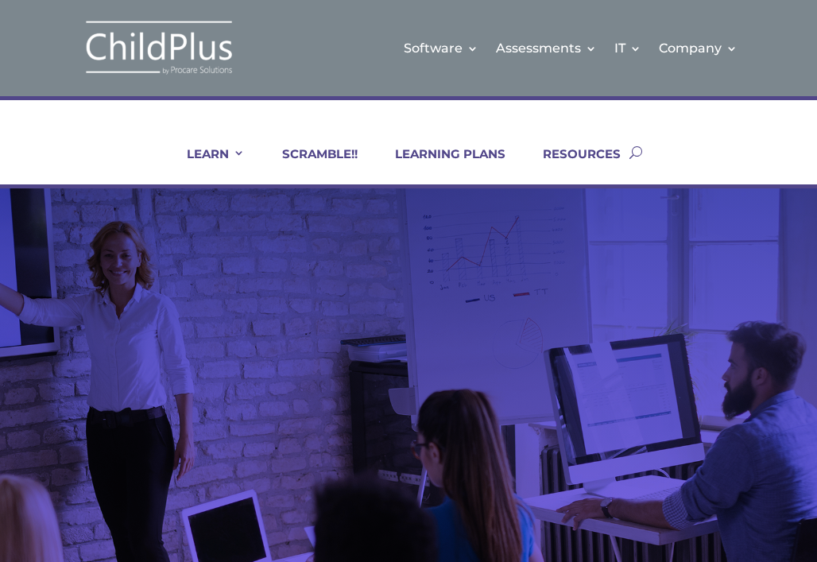 This screenshot has width=817, height=562. Describe the element at coordinates (571, 165) in the screenshot. I see `a: RESOURCES` at that location.